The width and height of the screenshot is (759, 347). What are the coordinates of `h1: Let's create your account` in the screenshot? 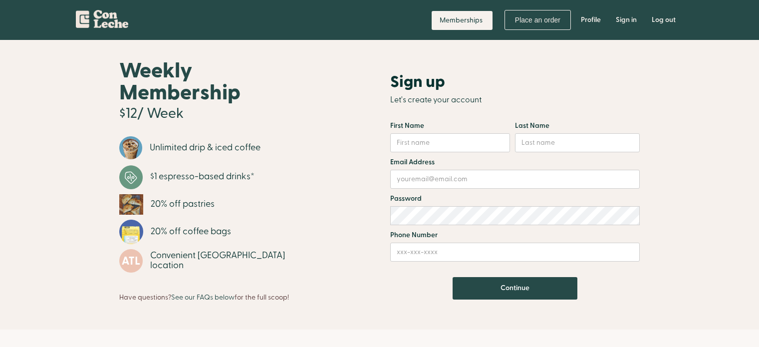 It's located at (515, 100).